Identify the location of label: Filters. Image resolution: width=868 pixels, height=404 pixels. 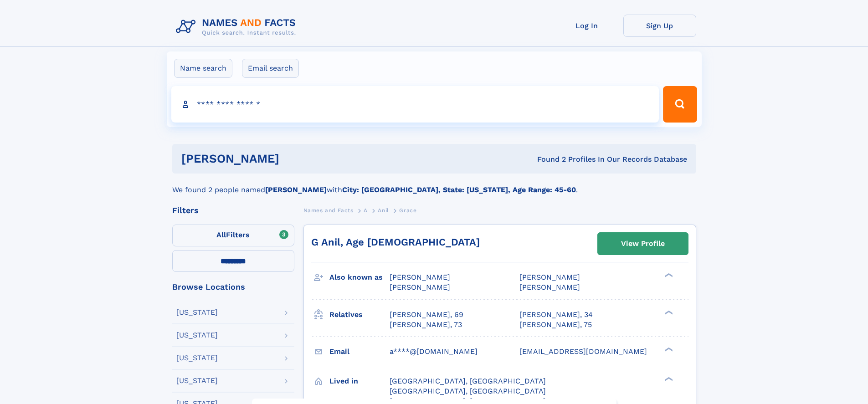
(233, 236).